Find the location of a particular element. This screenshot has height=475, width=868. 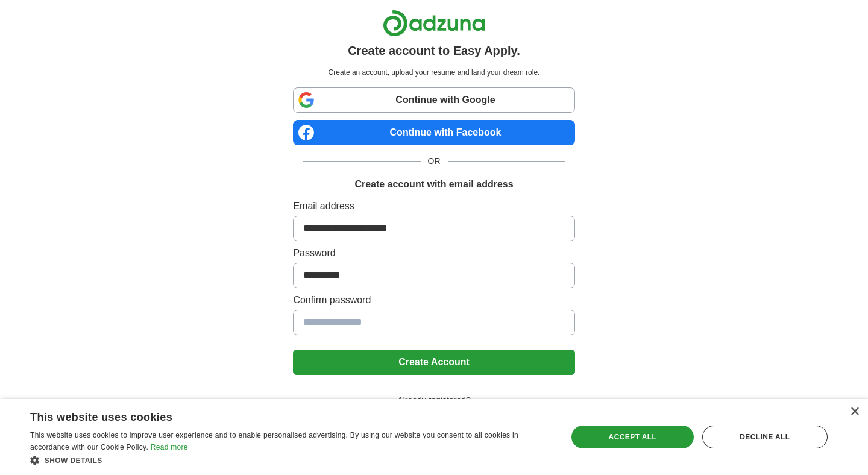

label: Confirm password is located at coordinates (433, 300).